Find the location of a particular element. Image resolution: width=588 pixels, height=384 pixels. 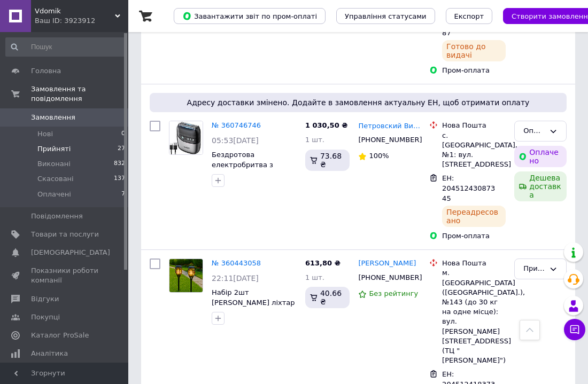

span: Товари та послуги is located at coordinates (65, 235).